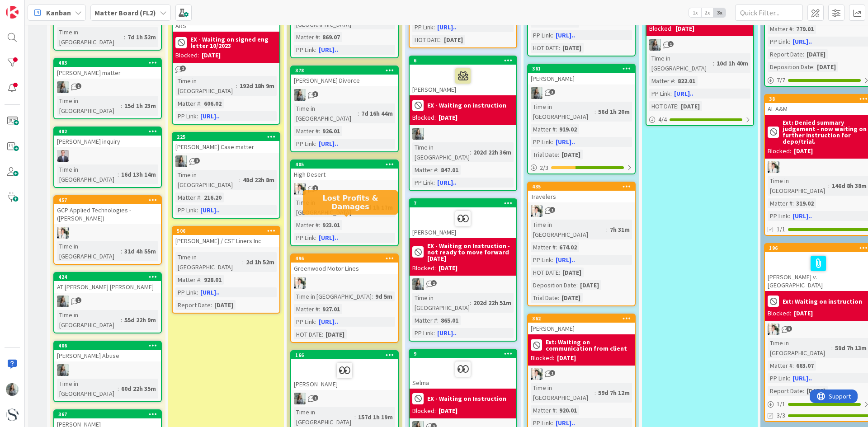  I want to click on div: High Desert, so click(345, 175).